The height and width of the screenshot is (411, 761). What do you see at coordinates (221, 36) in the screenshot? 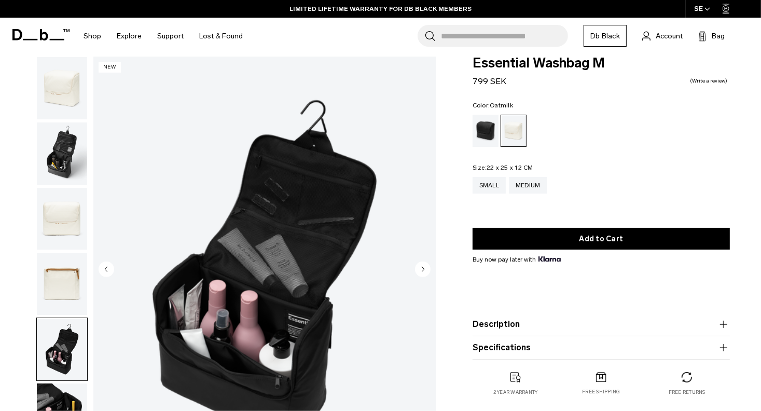
I see `a: Lost & Found` at bounding box center [221, 36].